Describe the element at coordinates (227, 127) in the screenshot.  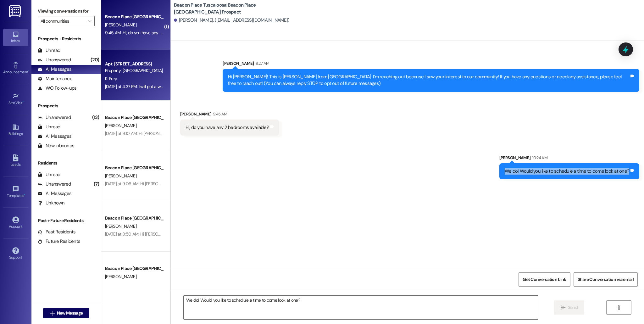
I see `div: Hi, do you have any 2 bedrooms available?` at that location.